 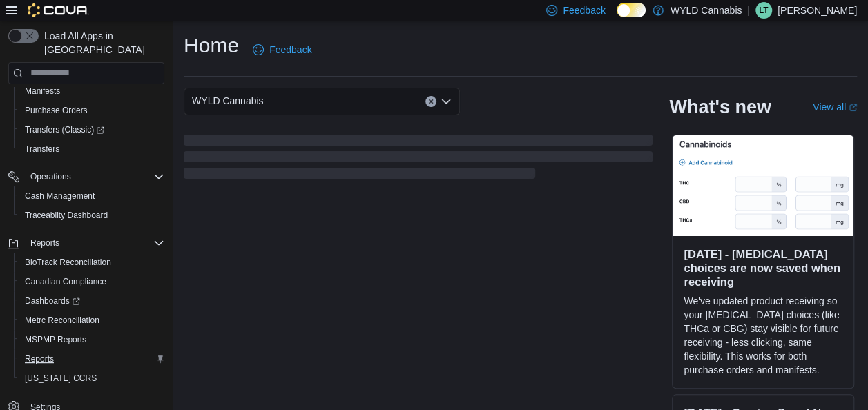 I want to click on button: Cash Management, so click(x=92, y=196).